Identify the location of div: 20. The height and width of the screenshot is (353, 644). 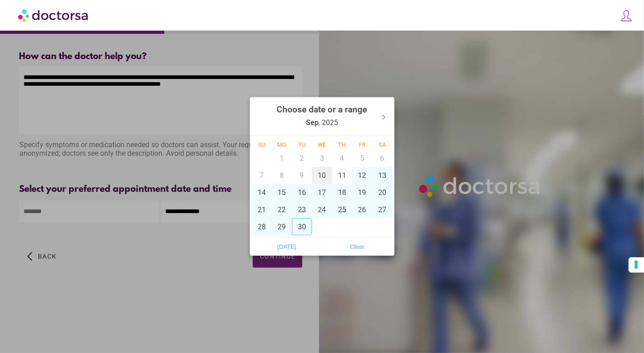
(382, 193).